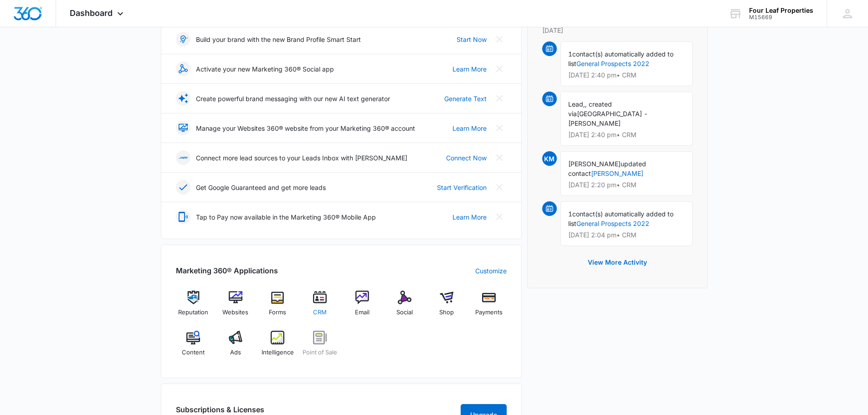 This screenshot has height=415, width=868. I want to click on a: Start Now, so click(472, 39).